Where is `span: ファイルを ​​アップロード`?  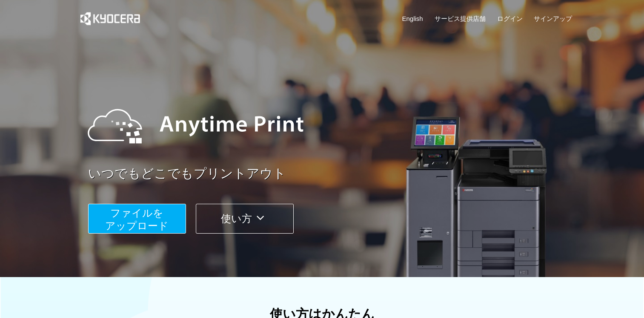 span: ファイルを ​​アップロード is located at coordinates (137, 219).